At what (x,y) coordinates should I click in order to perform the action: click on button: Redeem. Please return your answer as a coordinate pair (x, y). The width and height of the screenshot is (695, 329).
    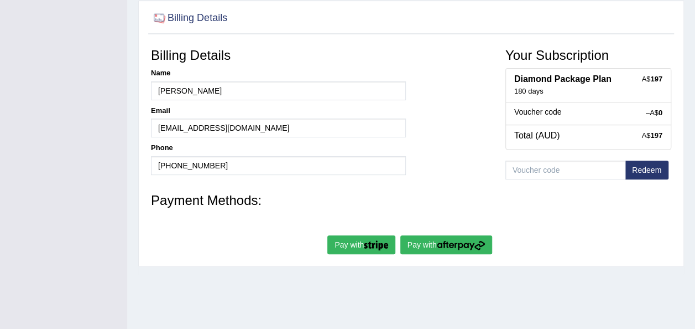
    Looking at the image, I should click on (647, 170).